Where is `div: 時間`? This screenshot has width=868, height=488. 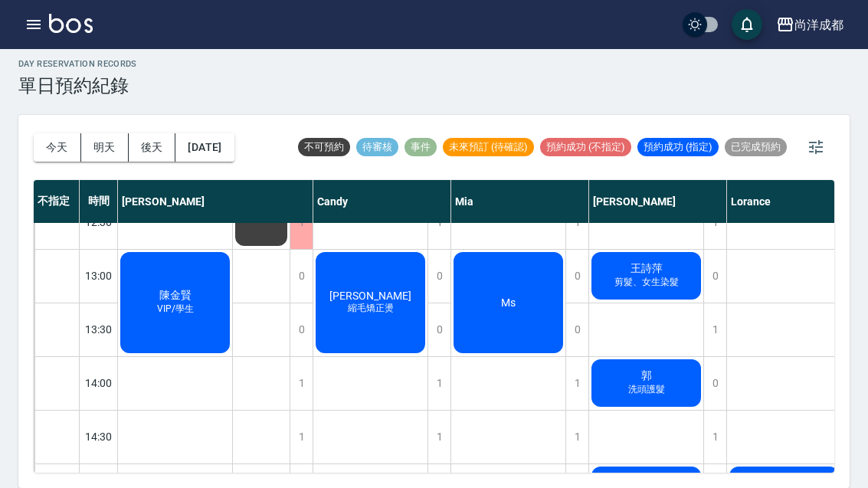 div: 時間 is located at coordinates (99, 201).